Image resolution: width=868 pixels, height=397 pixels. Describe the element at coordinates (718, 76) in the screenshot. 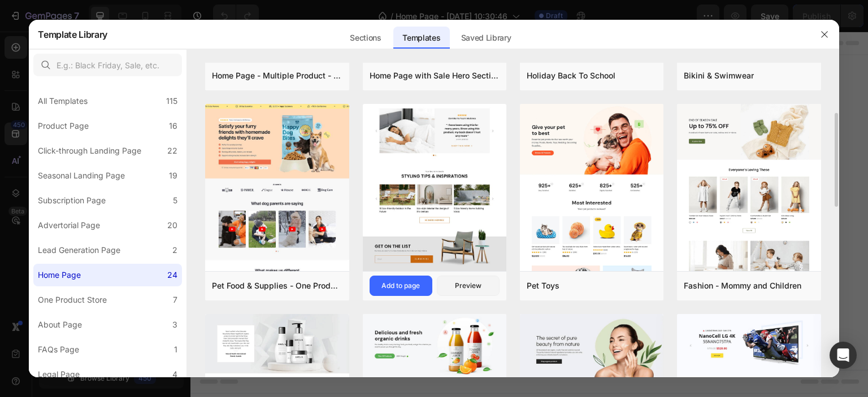

I see `div: Bikini & Swimwear` at that location.